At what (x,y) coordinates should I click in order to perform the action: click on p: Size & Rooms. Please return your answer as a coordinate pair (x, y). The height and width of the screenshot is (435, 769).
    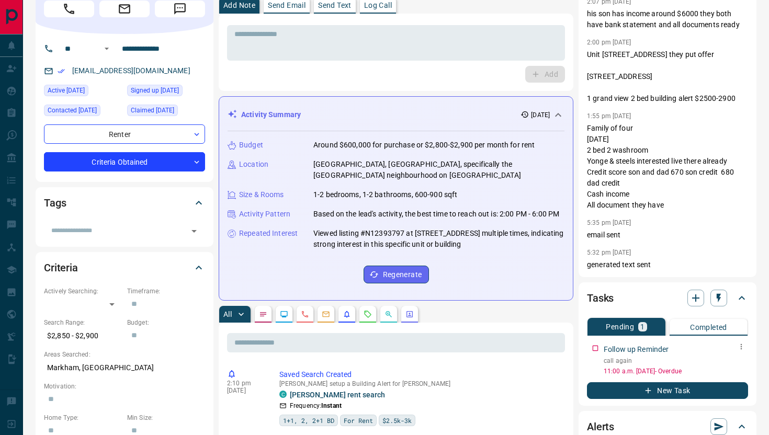
    Looking at the image, I should click on (262, 195).